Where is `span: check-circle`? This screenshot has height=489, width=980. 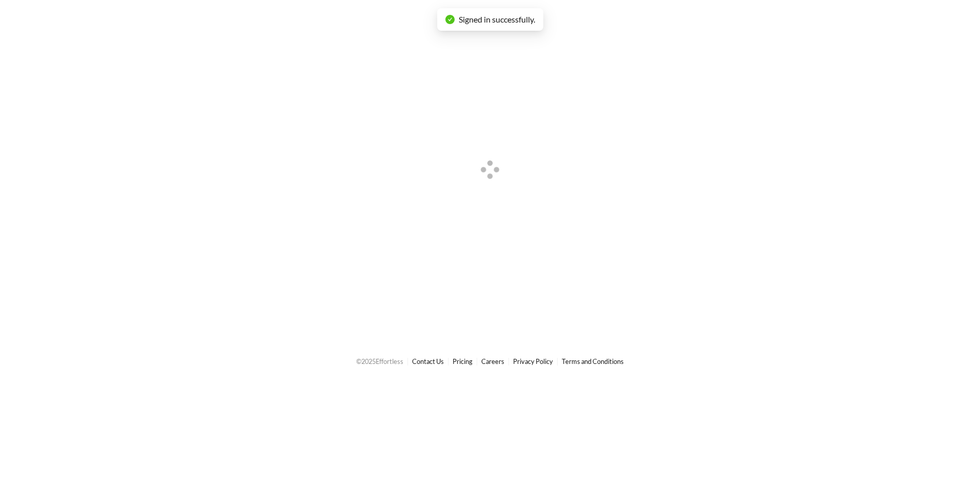 span: check-circle is located at coordinates (450, 20).